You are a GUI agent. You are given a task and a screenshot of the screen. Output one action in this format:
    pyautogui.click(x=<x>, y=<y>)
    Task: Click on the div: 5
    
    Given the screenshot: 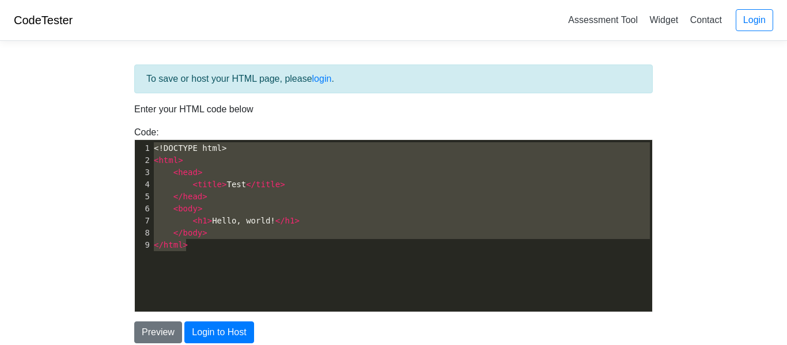 What is the action you would take?
    pyautogui.click(x=143, y=197)
    